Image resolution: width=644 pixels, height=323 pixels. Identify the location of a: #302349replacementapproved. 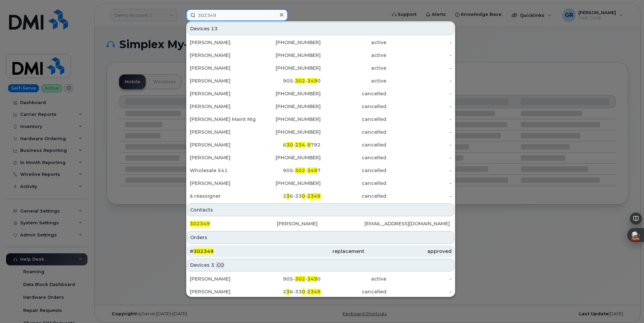
(320, 251).